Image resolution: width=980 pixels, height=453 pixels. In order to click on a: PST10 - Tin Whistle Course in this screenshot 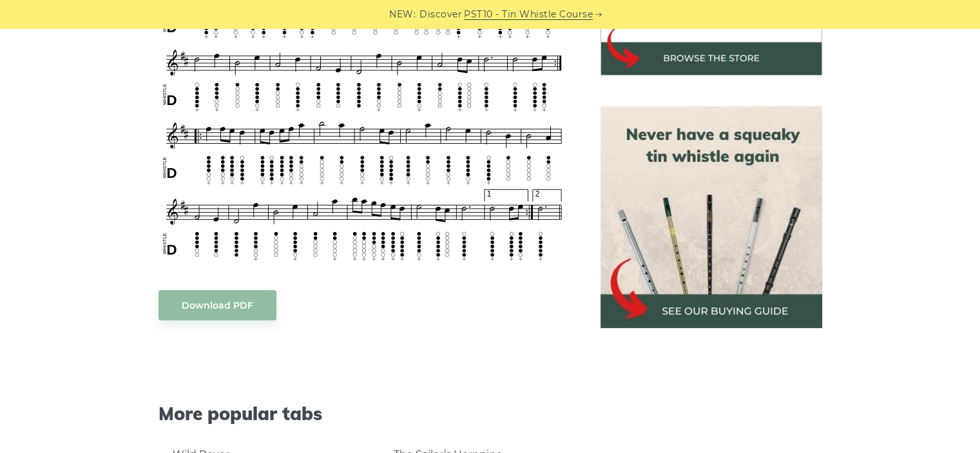, I will do `click(528, 15)`.